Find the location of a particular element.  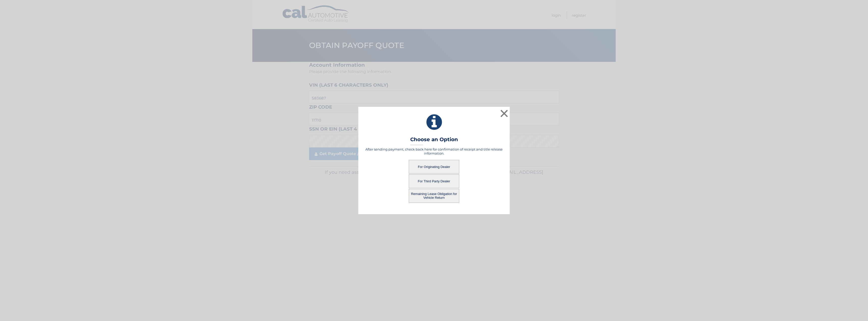

button: For Third Party Dealer is located at coordinates (434, 181).